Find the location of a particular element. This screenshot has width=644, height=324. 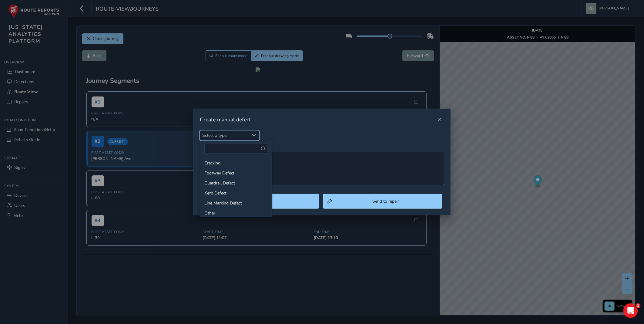

button: Close is located at coordinates (440, 119).